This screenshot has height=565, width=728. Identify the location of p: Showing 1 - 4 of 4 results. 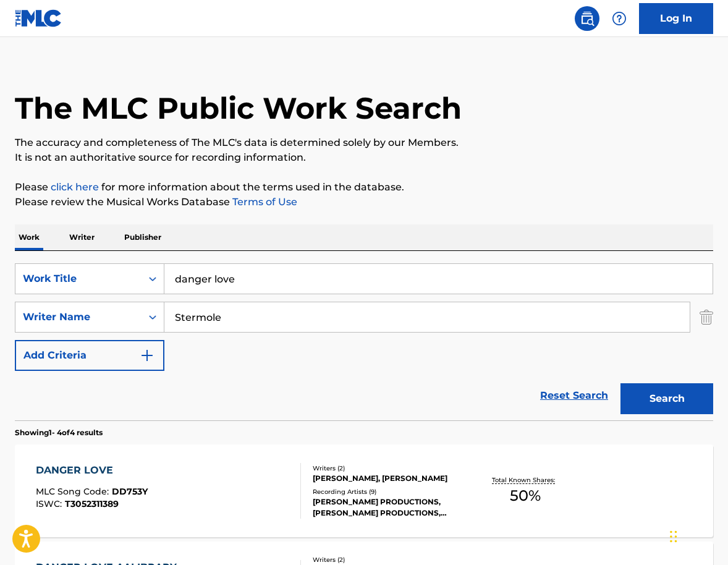
(59, 433).